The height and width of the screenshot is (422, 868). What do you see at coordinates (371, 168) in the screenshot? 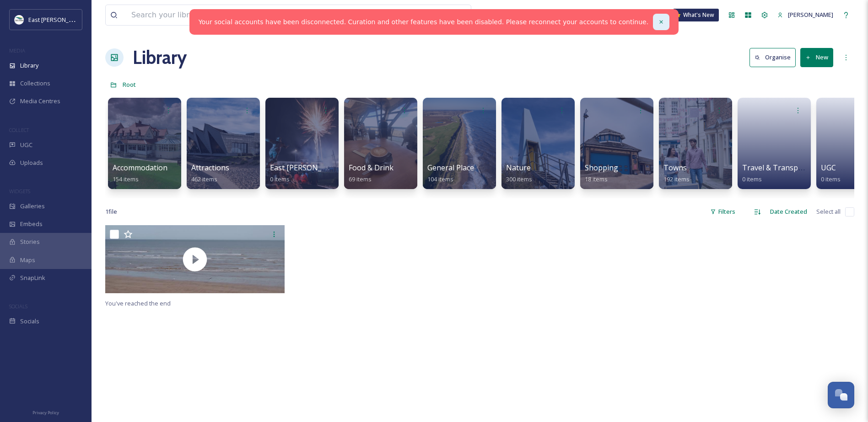
I see `span: Food & Drink` at bounding box center [371, 168].